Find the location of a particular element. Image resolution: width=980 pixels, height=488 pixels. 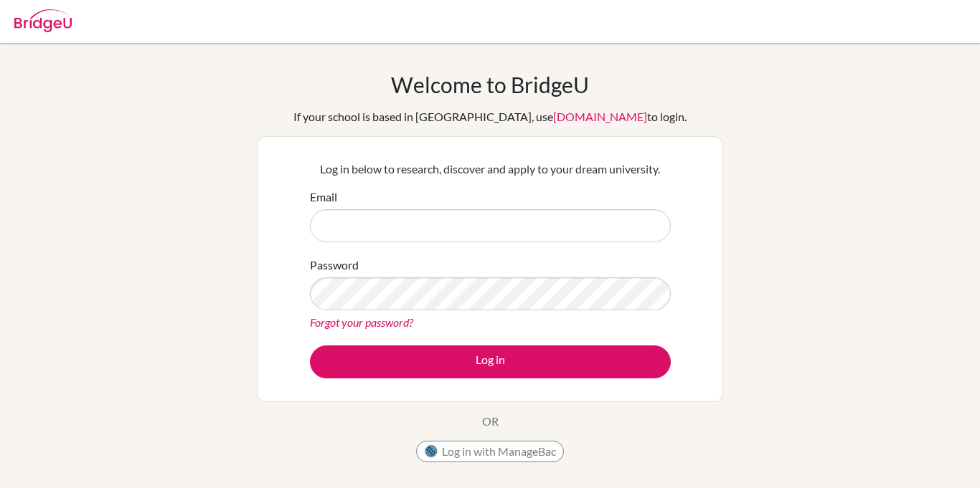

label: Password is located at coordinates (335, 265).